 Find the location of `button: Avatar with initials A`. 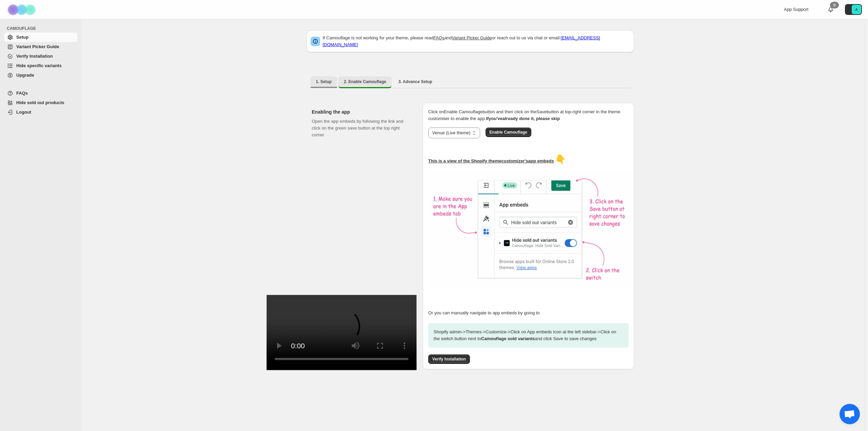

button: Avatar with initials A is located at coordinates (853, 9).